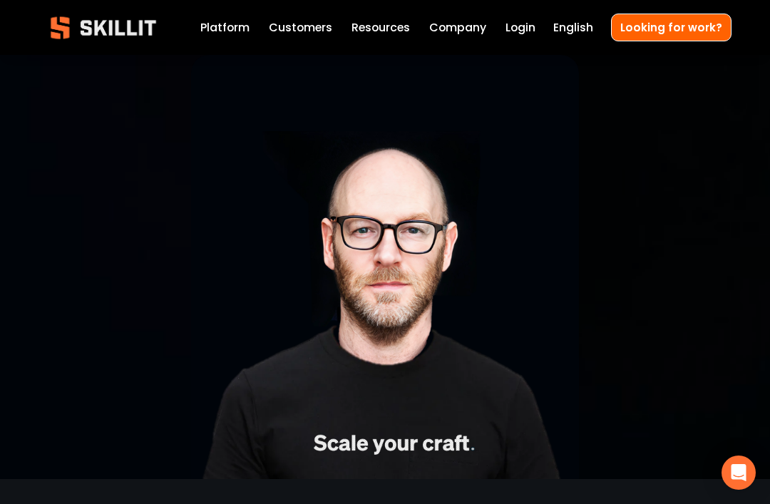  What do you see at coordinates (300, 27) in the screenshot?
I see `a: Customers` at bounding box center [300, 27].